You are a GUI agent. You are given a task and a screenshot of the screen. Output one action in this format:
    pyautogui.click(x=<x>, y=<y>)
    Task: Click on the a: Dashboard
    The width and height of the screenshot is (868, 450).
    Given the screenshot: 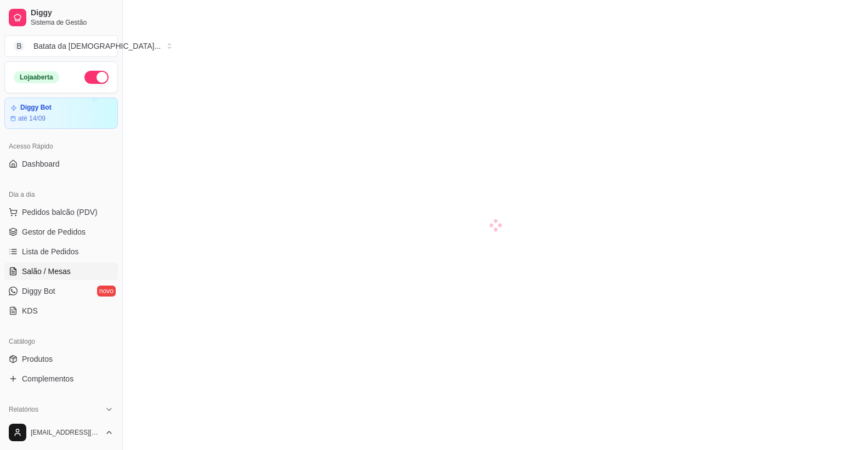 What is the action you would take?
    pyautogui.click(x=61, y=164)
    